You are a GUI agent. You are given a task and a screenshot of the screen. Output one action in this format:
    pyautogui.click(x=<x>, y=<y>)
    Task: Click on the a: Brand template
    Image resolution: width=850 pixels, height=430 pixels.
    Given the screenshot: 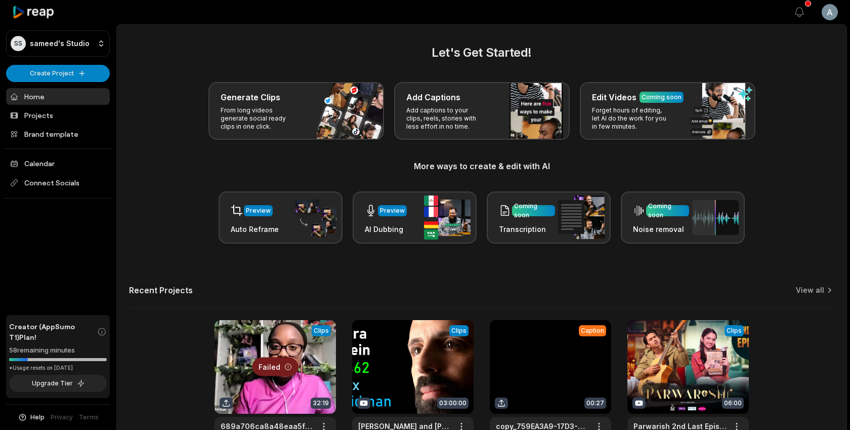 What is the action you would take?
    pyautogui.click(x=58, y=134)
    